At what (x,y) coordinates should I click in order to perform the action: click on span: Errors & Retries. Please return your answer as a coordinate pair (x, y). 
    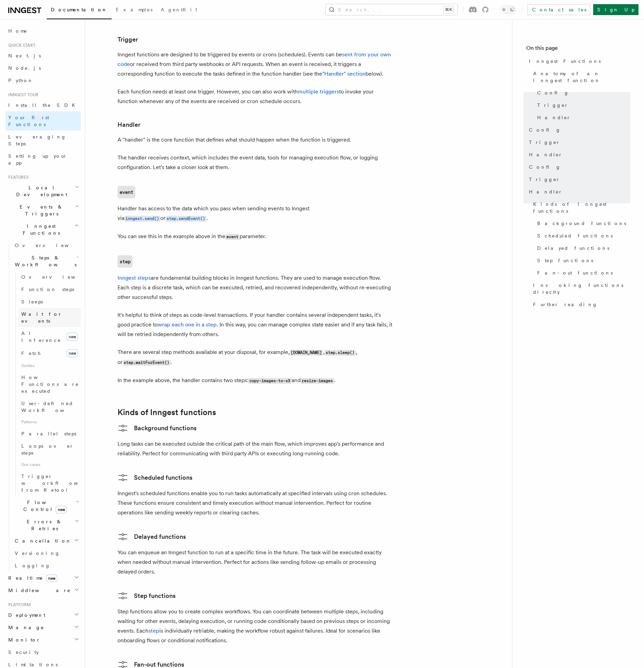
    Looking at the image, I should click on (43, 525).